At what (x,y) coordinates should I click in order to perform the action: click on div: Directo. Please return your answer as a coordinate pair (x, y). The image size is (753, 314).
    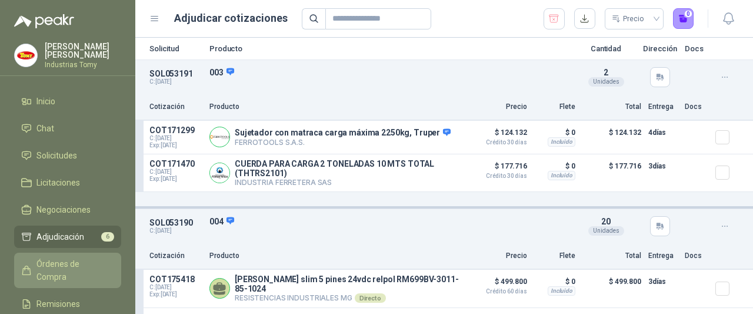
    Looking at the image, I should click on (370, 298).